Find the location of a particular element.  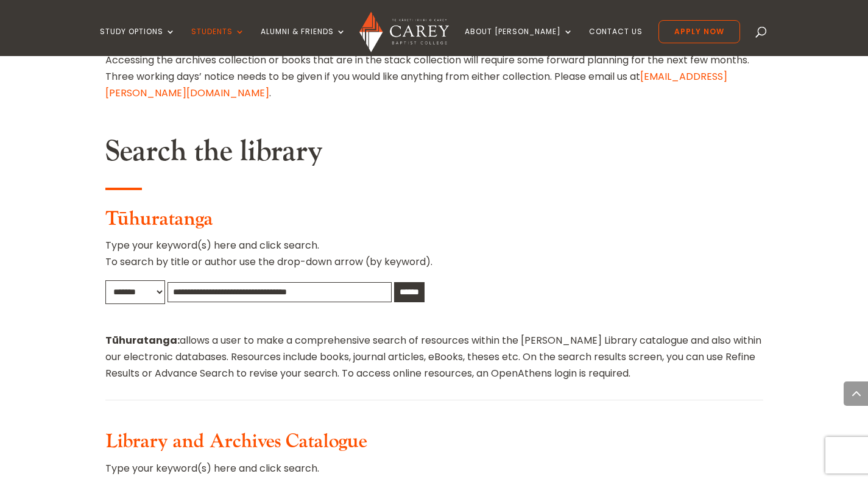

p: Accessing the archives collection or books that are in the stack collection will require some for... is located at coordinates (434, 77).